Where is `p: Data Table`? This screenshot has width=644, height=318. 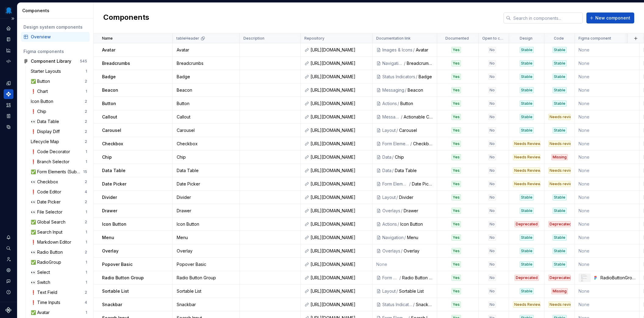
p: Data Table is located at coordinates (114, 170).